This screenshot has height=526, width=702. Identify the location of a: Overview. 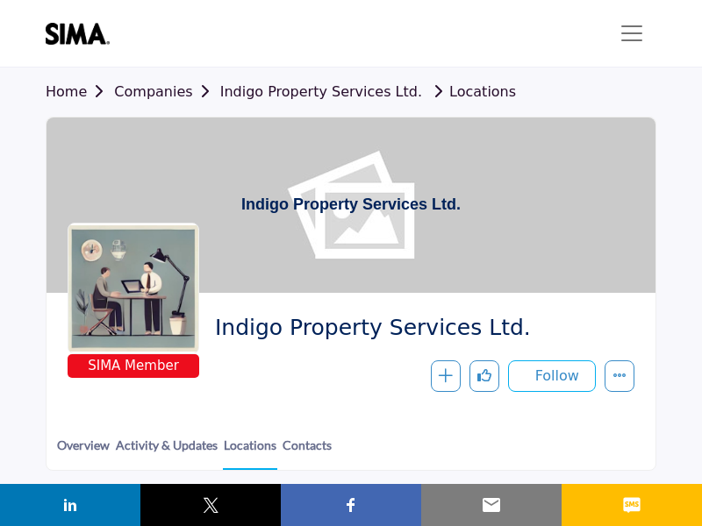
(83, 452).